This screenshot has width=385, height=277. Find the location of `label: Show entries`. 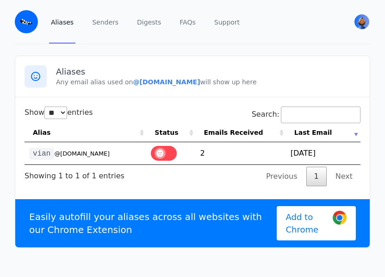

label: Show entries is located at coordinates (59, 112).